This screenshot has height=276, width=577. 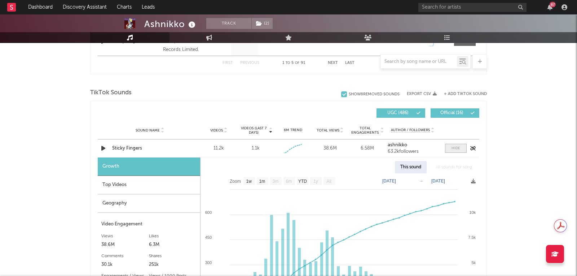 What do you see at coordinates (452, 113) in the screenshot?
I see `span: Official ( 16 )` at bounding box center [452, 113].